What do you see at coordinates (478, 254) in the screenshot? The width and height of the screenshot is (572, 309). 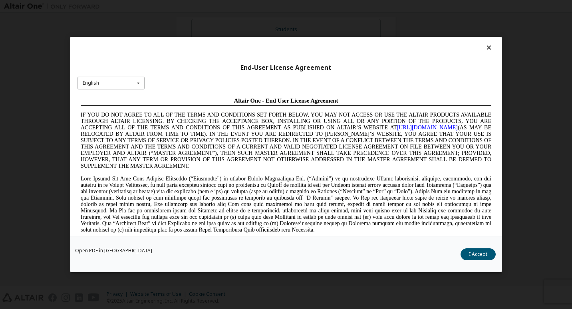 I see `button: I Accept` at bounding box center [478, 254].